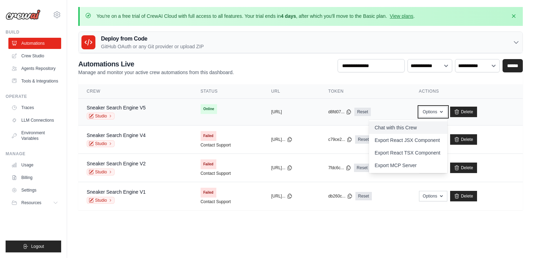 The height and width of the screenshot is (258, 534). Describe the element at coordinates (23, 15) in the screenshot. I see `img: Logo` at that location.